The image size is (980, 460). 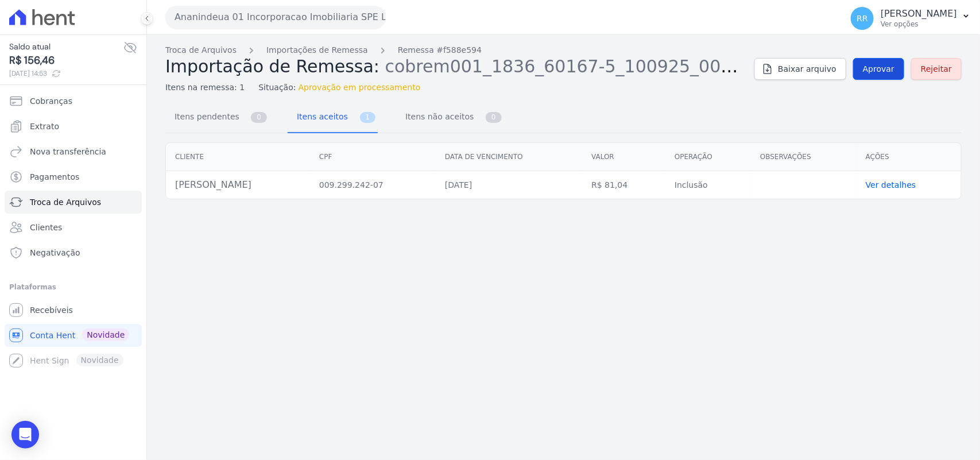 What do you see at coordinates (55, 252) in the screenshot?
I see `span: Negativação` at bounding box center [55, 252].